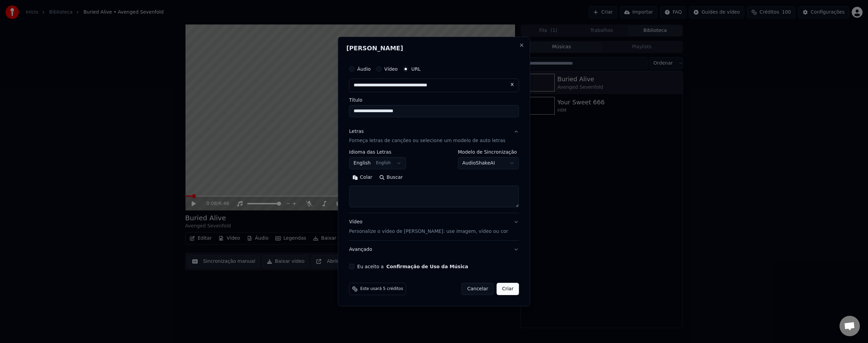 The image size is (868, 343). What do you see at coordinates (416, 69) in the screenshot?
I see `label: URL` at bounding box center [416, 69].